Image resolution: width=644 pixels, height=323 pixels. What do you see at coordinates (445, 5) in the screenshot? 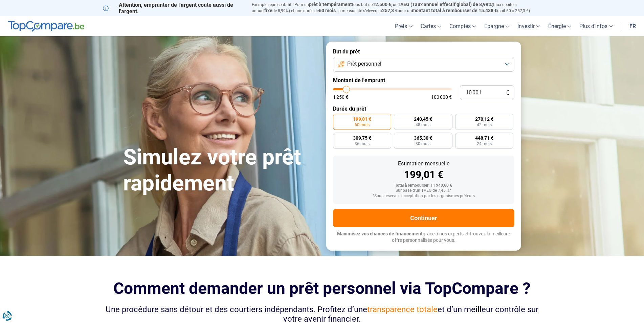
I see `span: TAEG (Taux annuel effectif global) de 8,99%` at bounding box center [445, 5].